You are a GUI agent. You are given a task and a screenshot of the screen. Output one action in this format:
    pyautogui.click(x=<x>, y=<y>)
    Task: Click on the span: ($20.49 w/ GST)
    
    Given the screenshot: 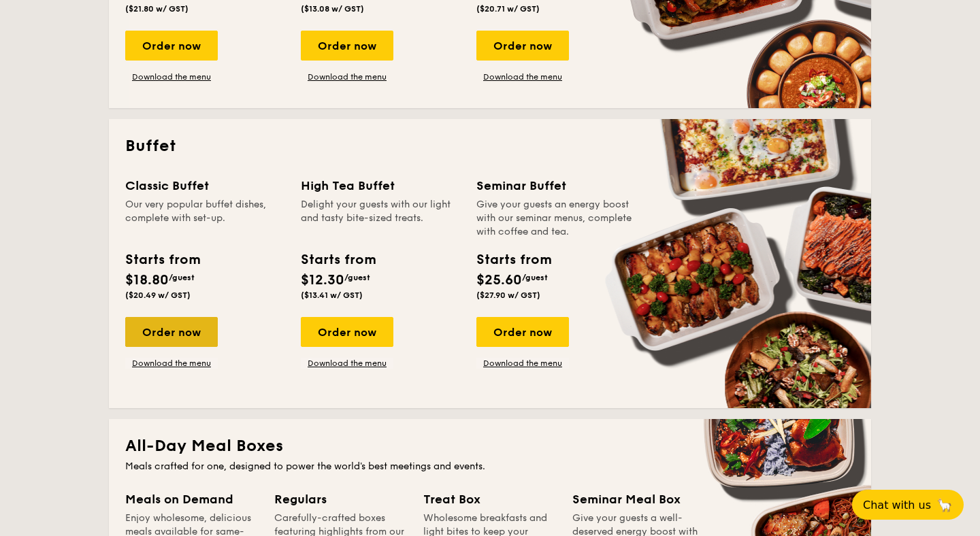 What is the action you would take?
    pyautogui.click(x=158, y=295)
    